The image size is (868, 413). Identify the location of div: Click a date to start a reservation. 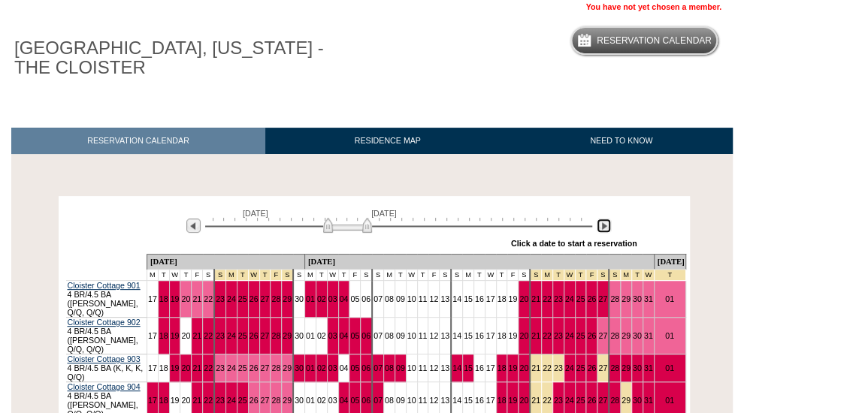
(574, 243).